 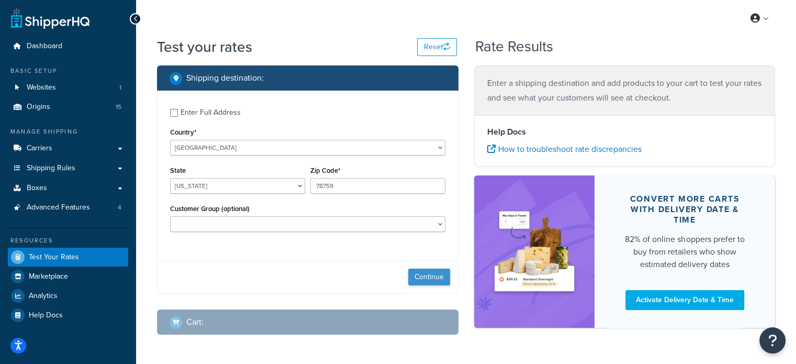 I want to click on li: Websites, so click(x=68, y=87).